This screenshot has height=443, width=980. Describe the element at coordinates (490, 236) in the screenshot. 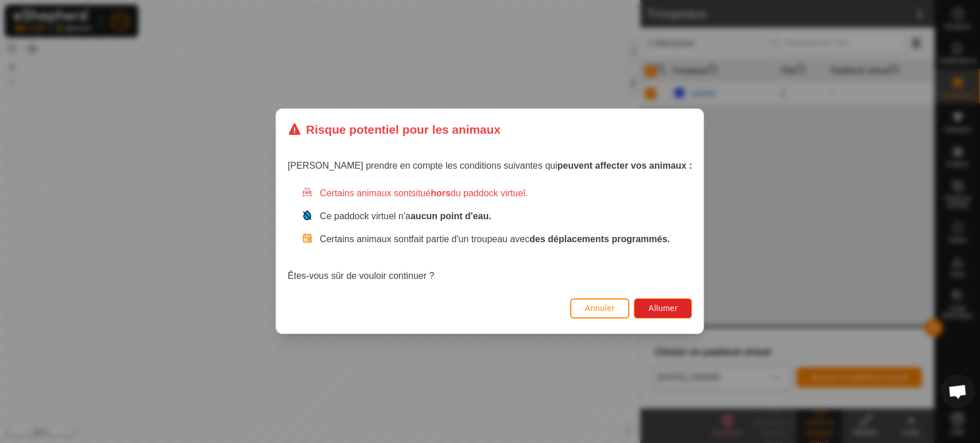

I see `div: Êtes-vous sûr de vouloir continuer ?` at that location.